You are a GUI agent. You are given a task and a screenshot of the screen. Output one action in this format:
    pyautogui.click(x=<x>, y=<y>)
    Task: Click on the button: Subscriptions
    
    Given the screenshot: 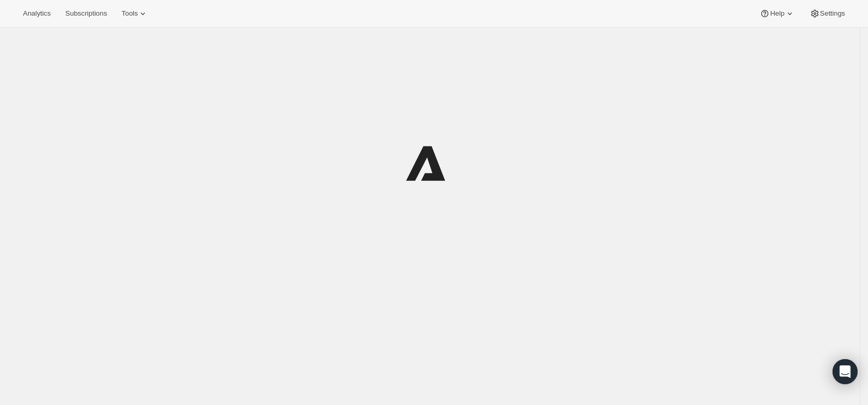 What is the action you would take?
    pyautogui.click(x=86, y=14)
    